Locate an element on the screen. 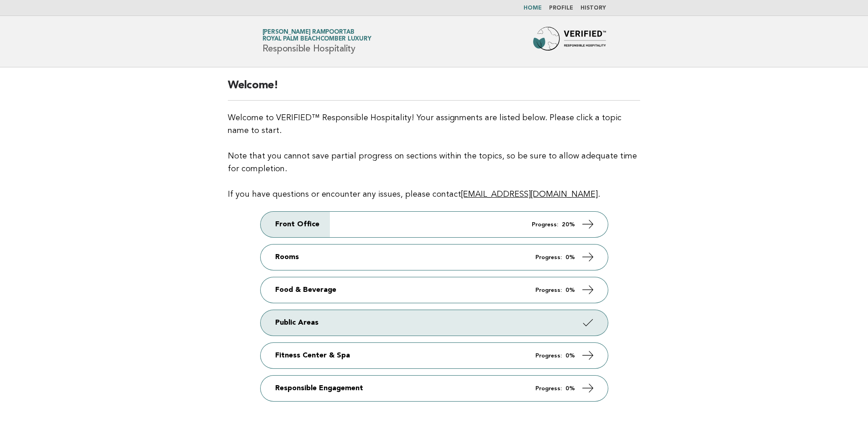  h1: Responsible Hospitality is located at coordinates (317, 41).